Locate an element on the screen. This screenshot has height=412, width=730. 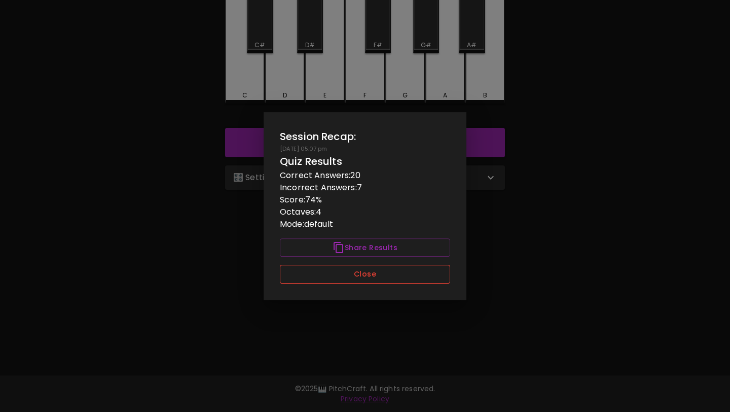
h6: Quiz Results is located at coordinates (365, 161).